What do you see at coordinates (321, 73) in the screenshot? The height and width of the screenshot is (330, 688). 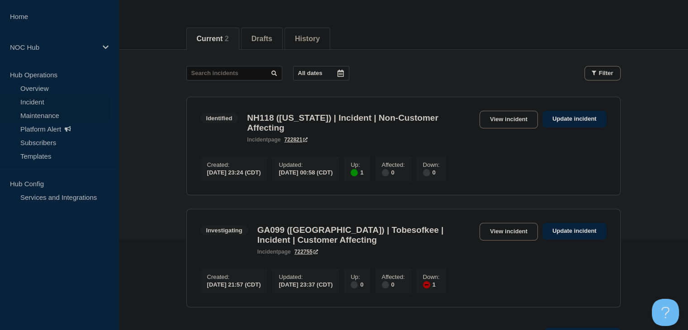 I see `button: All dates` at bounding box center [321, 73].